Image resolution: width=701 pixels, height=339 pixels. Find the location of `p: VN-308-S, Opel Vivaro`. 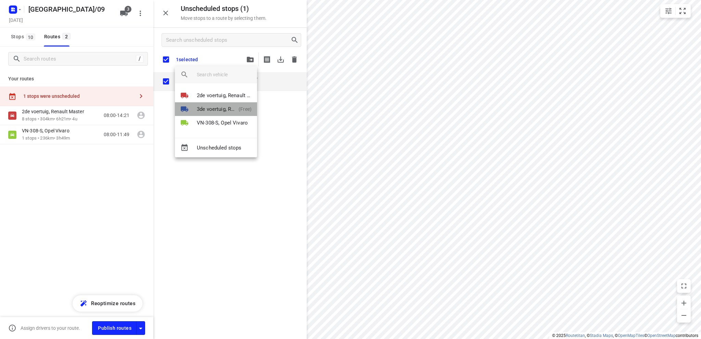

p: VN-308-S, Opel Vivaro is located at coordinates (222, 123).